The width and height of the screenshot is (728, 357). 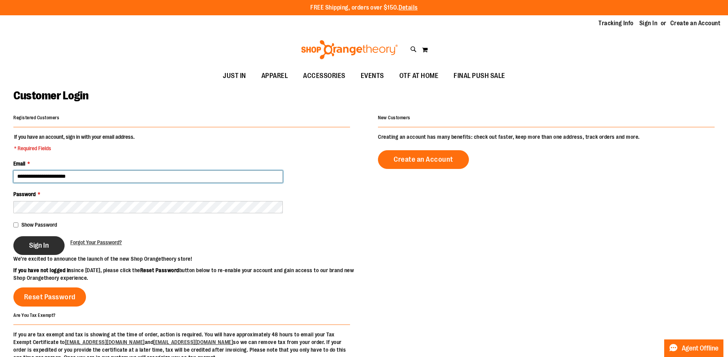 I want to click on span: Reset Password, so click(x=50, y=297).